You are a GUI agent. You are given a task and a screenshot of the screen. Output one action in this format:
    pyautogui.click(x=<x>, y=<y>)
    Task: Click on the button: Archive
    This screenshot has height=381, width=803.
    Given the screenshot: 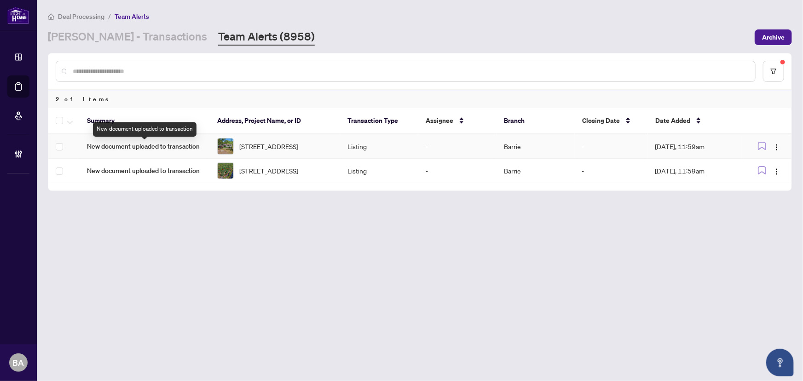 What is the action you would take?
    pyautogui.click(x=773, y=37)
    